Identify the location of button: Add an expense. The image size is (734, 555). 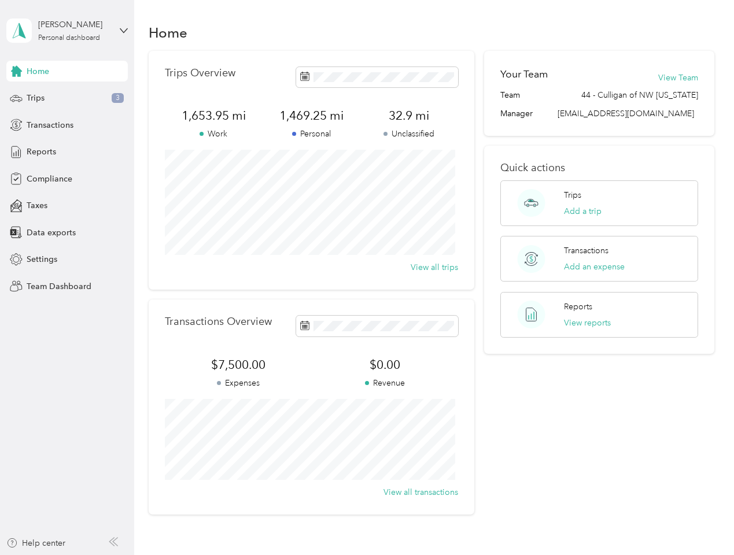
(594, 267).